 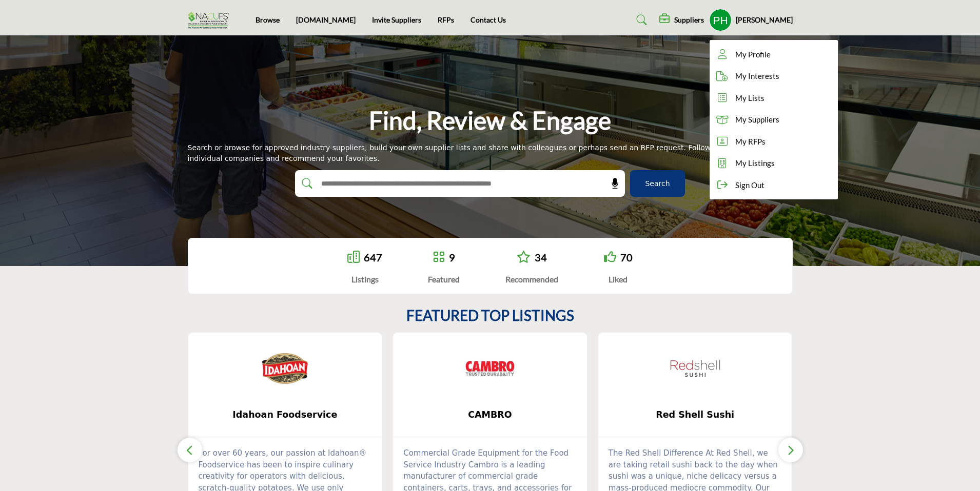 I want to click on a: My Suppliers, so click(x=774, y=119).